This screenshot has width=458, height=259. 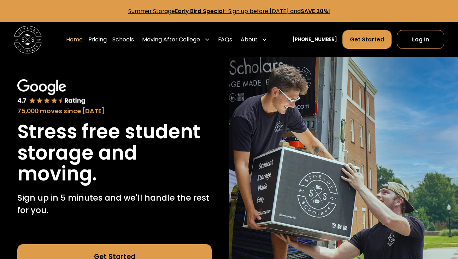 What do you see at coordinates (114, 203) in the screenshot?
I see `p: Sign up in 5 minutes and we'll handle the rest for you.` at bounding box center [114, 203].